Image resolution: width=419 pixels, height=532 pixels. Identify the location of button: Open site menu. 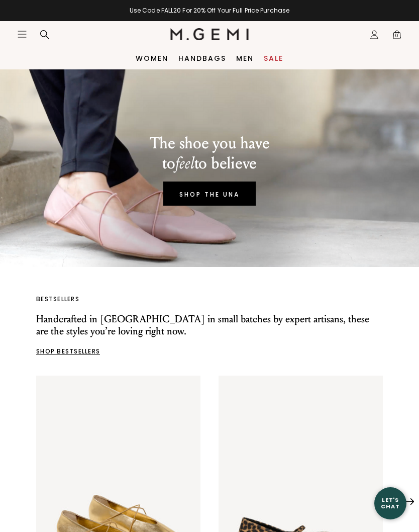
(22, 34).